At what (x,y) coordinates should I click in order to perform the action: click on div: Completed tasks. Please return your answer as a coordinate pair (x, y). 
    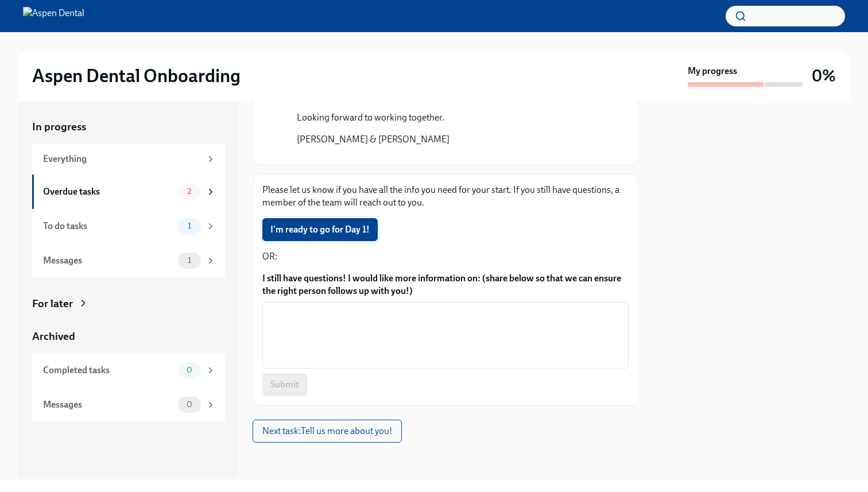
    Looking at the image, I should click on (108, 370).